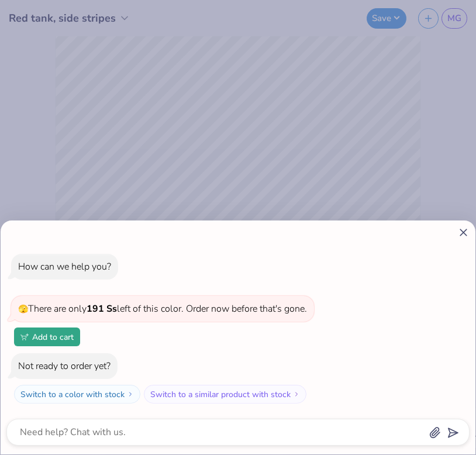 This screenshot has width=476, height=455. I want to click on div: How can we help you?, so click(64, 266).